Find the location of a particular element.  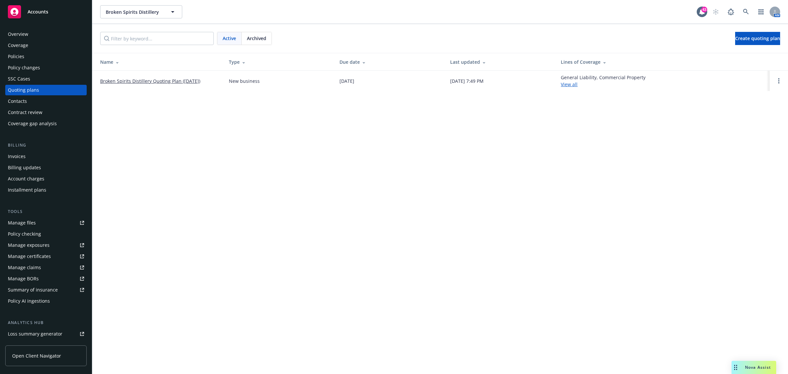

div: Coverage is located at coordinates (18, 45).